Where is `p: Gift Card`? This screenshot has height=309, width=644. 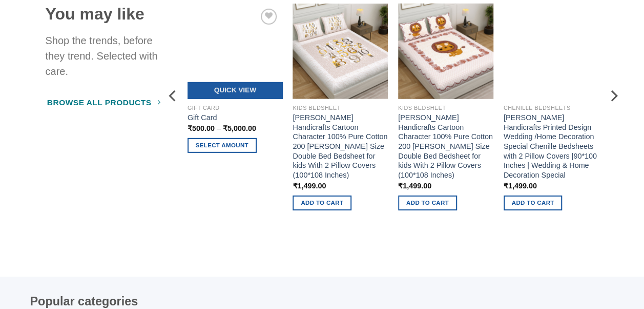 p: Gift Card is located at coordinates (235, 108).